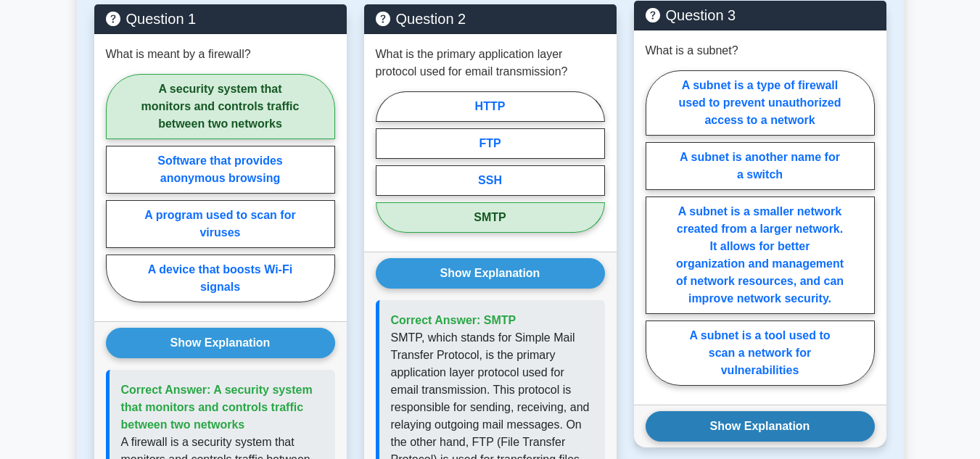  I want to click on h5: Question 3, so click(760, 16).